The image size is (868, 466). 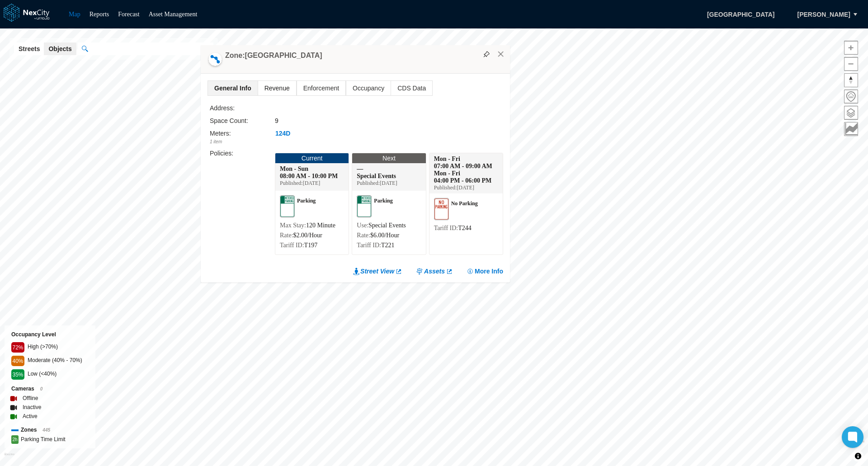 What do you see at coordinates (42, 389) in the screenshot?
I see `span: 0` at bounding box center [42, 389].